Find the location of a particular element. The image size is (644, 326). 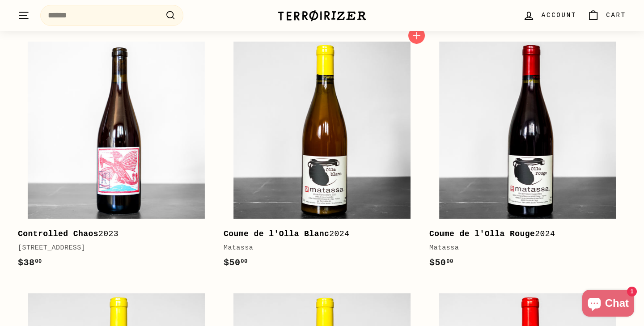

b: Coume de l'Olla Rouge is located at coordinates (482, 234).